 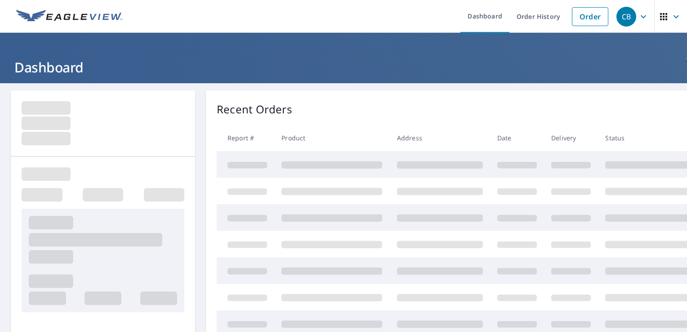 What do you see at coordinates (440, 138) in the screenshot?
I see `th: Address` at bounding box center [440, 138].